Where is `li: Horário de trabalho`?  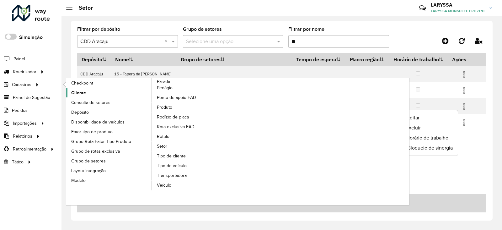 li: Horário de trabalho is located at coordinates (427, 138).